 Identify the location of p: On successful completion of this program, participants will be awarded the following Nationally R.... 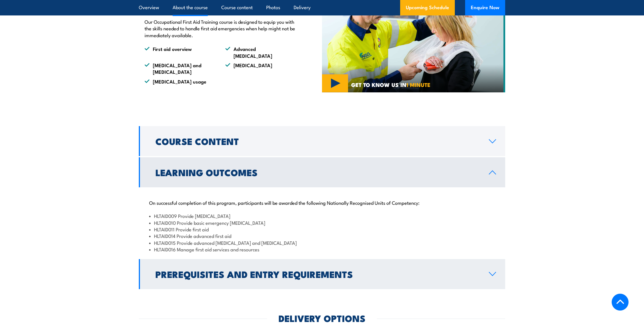
(322, 203).